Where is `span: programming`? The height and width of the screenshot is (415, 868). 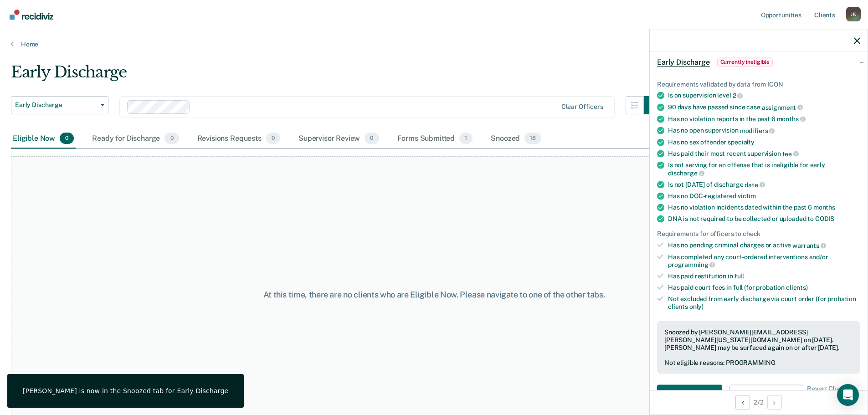 span: programming is located at coordinates (691, 265).